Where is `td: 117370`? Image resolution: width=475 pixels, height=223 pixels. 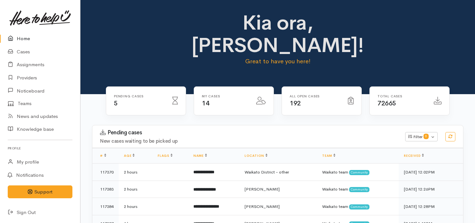 td: 117370 is located at coordinates (106, 173).